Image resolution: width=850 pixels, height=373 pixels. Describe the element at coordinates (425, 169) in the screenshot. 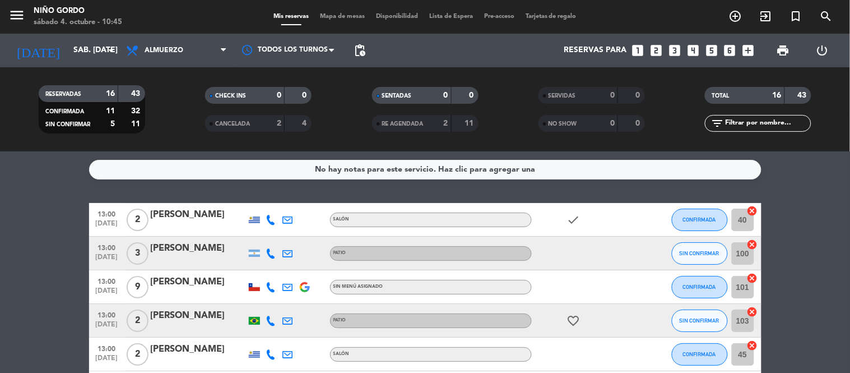

I see `div: No hay notas para este servicio. Haz clic para agregar una` at that location.